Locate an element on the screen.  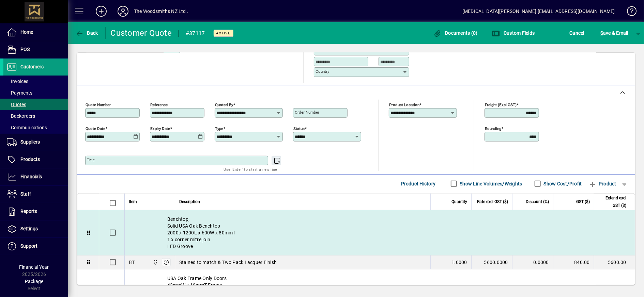
a: Backorders is located at coordinates (36, 116).